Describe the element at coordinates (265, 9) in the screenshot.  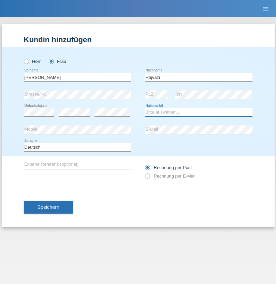
I see `a: menu` at that location.